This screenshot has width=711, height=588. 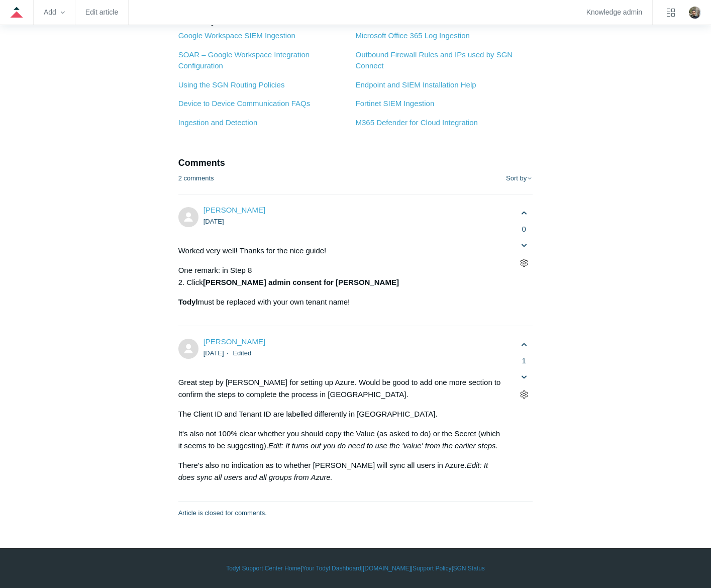 I want to click on p: Article is closed for comments., so click(x=223, y=513).